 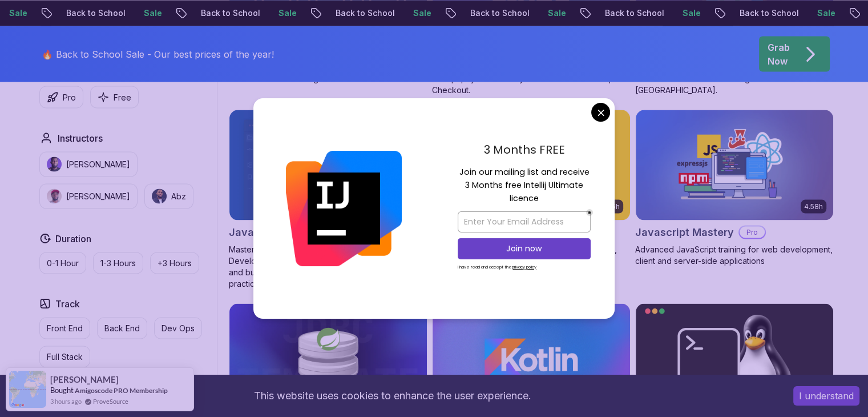 What do you see at coordinates (62, 390) in the screenshot?
I see `span: Bought` at bounding box center [62, 390].